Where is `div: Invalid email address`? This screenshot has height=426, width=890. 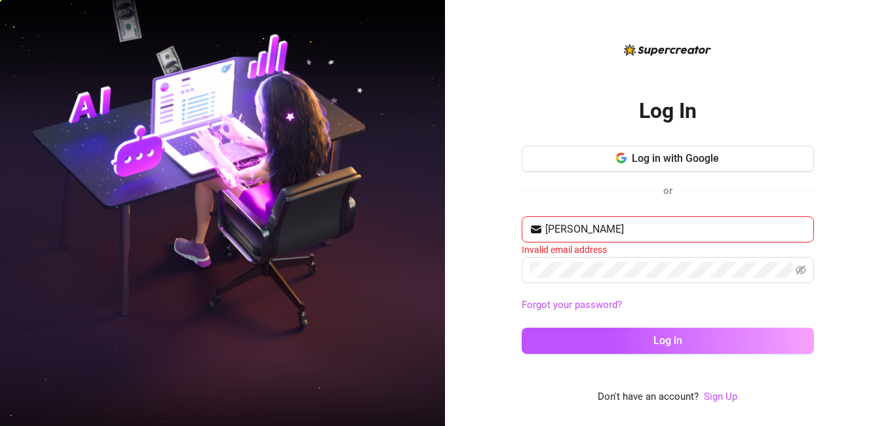
div: Invalid email address is located at coordinates (668, 250).